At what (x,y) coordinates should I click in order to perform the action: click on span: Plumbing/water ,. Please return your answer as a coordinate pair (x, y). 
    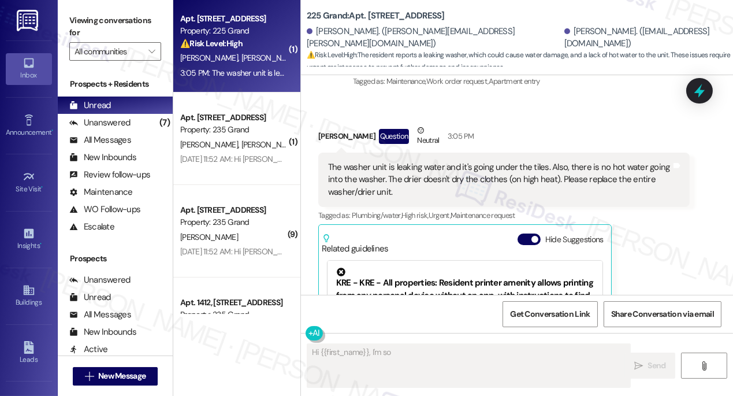
    Looking at the image, I should click on (377, 215).